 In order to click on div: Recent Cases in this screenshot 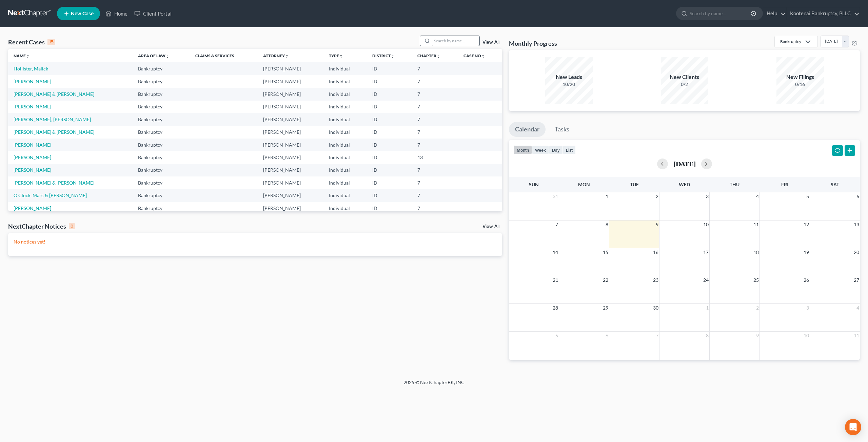, I will do `click(32, 42)`.